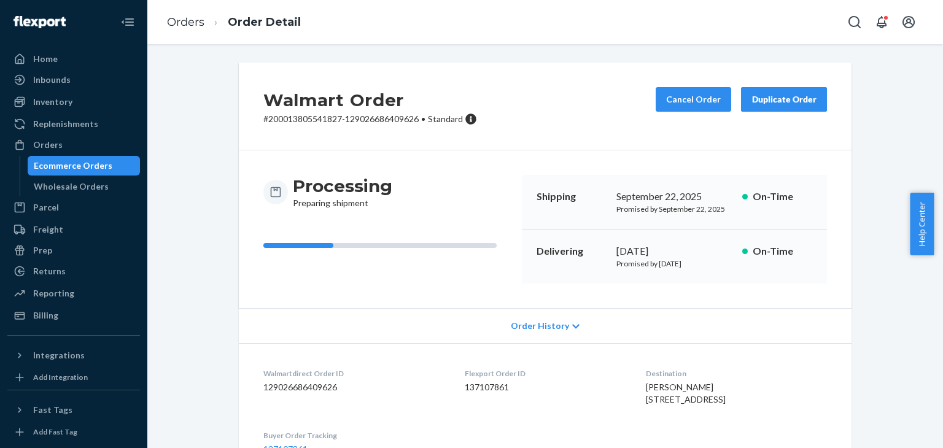 This screenshot has height=448, width=943. What do you see at coordinates (84, 187) in the screenshot?
I see `a: Wholesale Orders` at bounding box center [84, 187].